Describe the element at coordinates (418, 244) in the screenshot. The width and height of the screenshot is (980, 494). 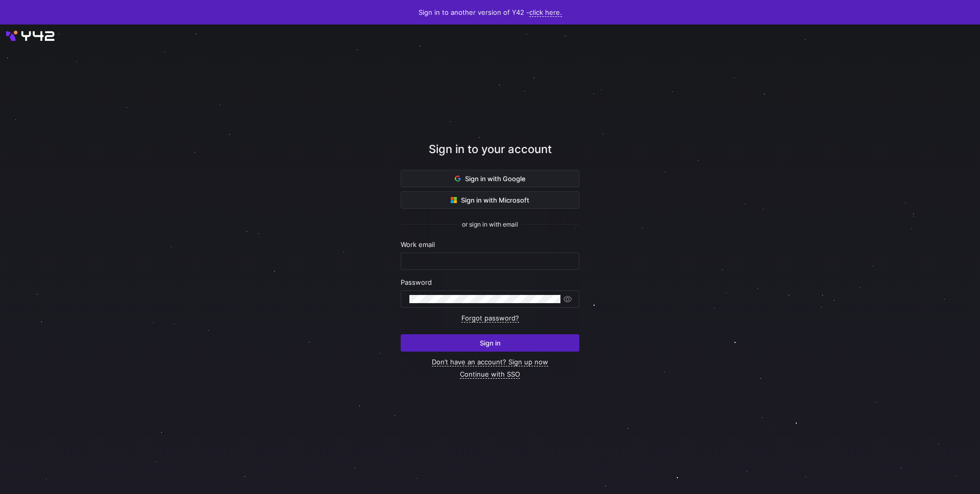
I see `span: Work email` at that location.